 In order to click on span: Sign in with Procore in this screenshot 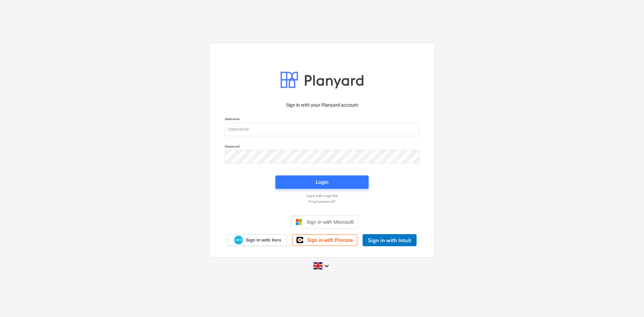, I will do `click(330, 240)`.